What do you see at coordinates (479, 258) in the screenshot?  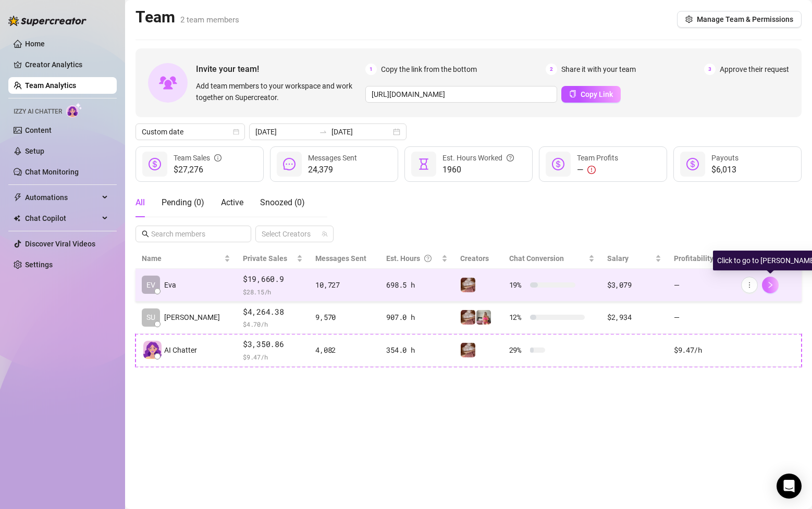 I see `th: Creators` at bounding box center [479, 258].